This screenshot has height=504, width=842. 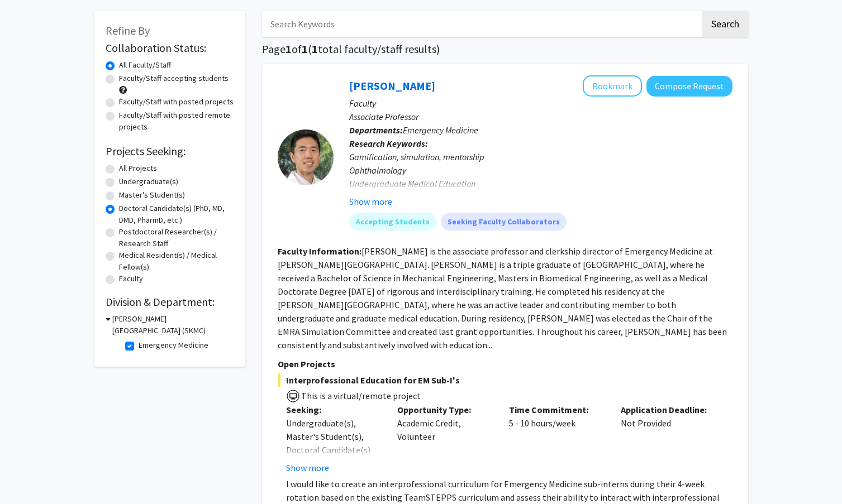 What do you see at coordinates (505, 49) in the screenshot?
I see `h1: Page of ( total faculty/staff results)` at bounding box center [505, 49].